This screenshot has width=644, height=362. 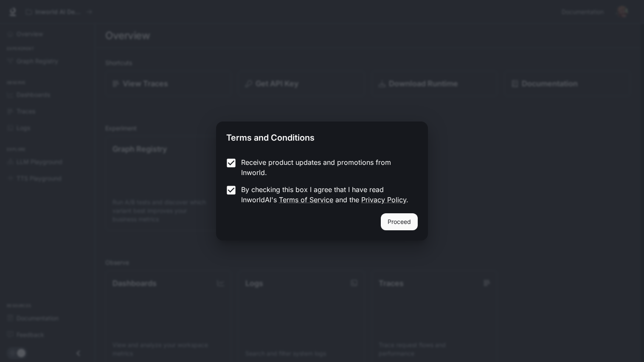 I want to click on button: Proceed, so click(x=399, y=222).